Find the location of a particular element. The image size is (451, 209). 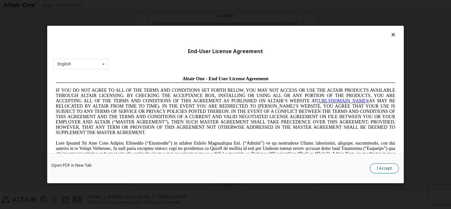

span: Lore Ipsumd Sit Ame Cons Adipisc Elitseddo (“Eiusmodte”) in utlabor Etdolo Magnaaliqua Eni. (“Adm... is located at coordinates (172, 91).